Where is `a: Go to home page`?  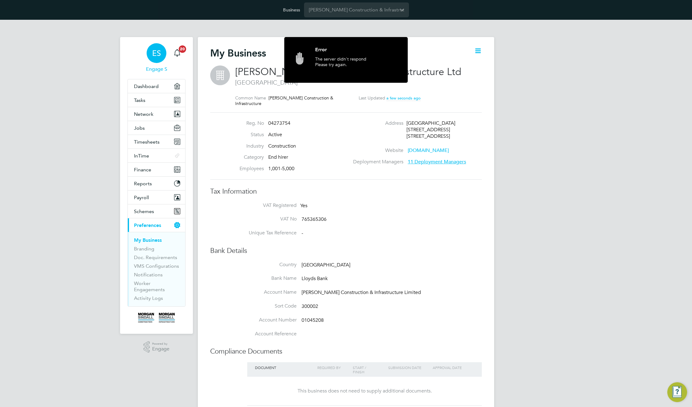 a: Go to home page is located at coordinates (157, 318).